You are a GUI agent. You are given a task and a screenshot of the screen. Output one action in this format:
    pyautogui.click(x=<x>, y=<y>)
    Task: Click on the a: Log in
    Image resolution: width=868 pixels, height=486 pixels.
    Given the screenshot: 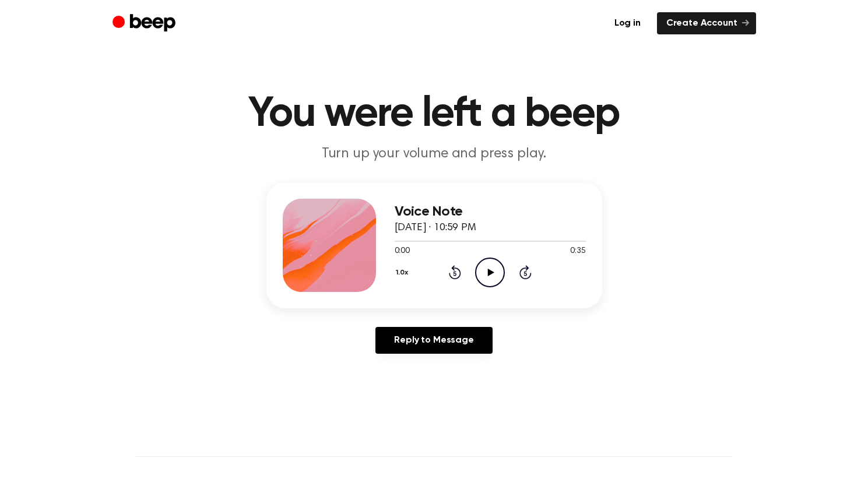 What is the action you would take?
    pyautogui.click(x=627, y=23)
    